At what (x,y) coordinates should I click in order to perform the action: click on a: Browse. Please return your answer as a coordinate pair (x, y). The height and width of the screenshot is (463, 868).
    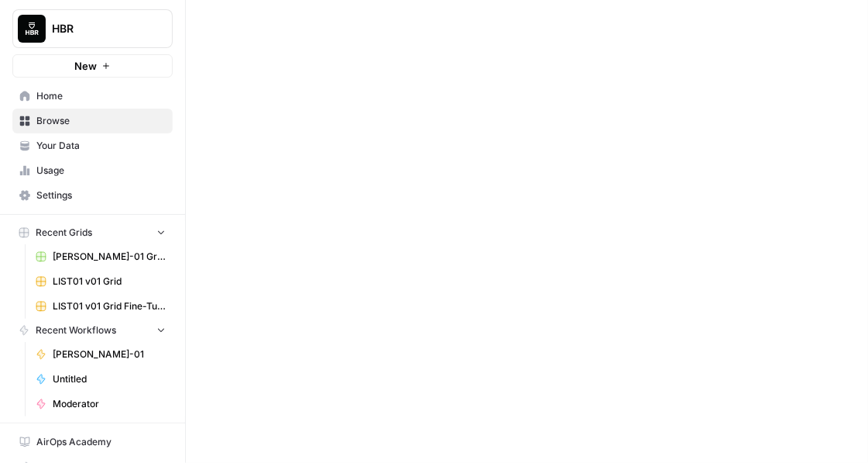
    Looking at the image, I should click on (93, 121).